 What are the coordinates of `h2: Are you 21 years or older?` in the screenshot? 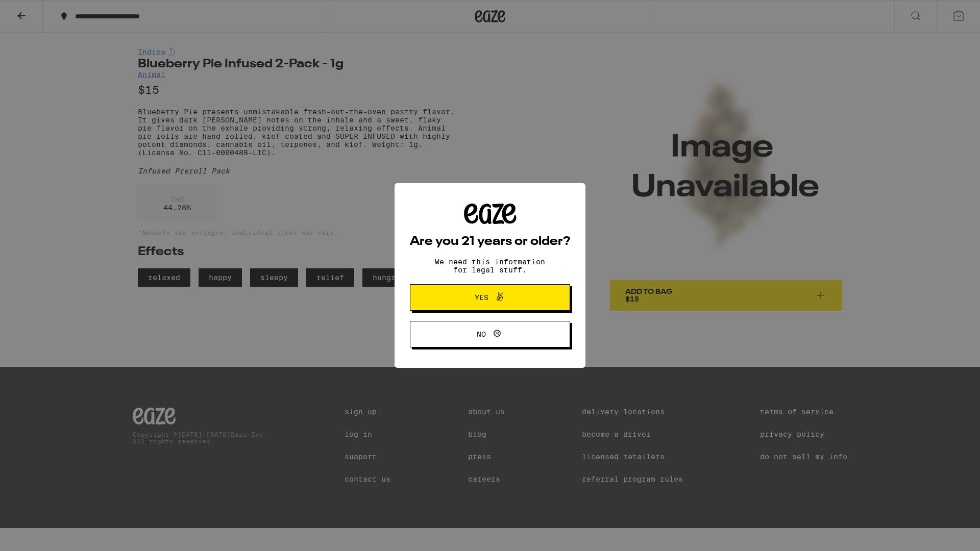 It's located at (490, 242).